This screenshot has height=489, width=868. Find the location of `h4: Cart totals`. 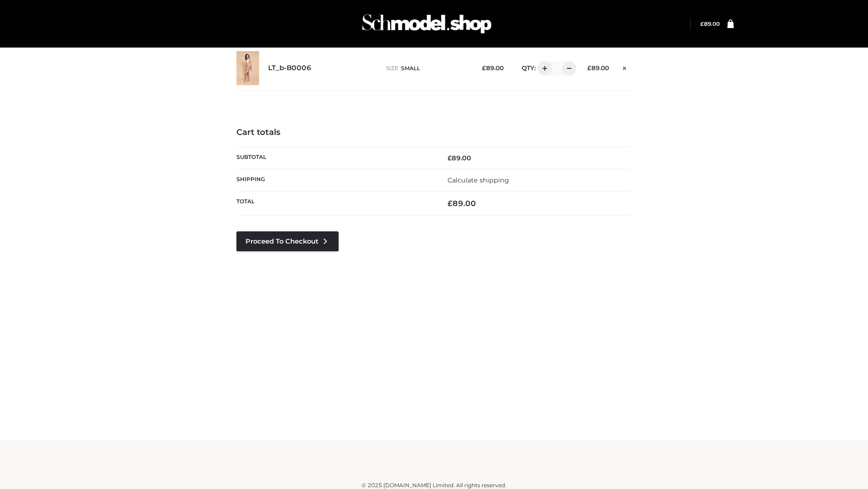

h4: Cart totals is located at coordinates (434, 133).